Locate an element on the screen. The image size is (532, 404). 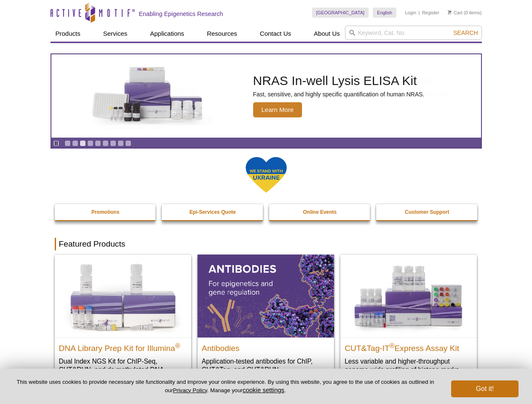
a: Go to slide 9 is located at coordinates (128, 143).